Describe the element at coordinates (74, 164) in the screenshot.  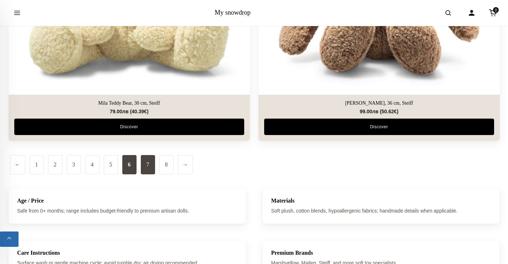
I see `a: 3` at that location.